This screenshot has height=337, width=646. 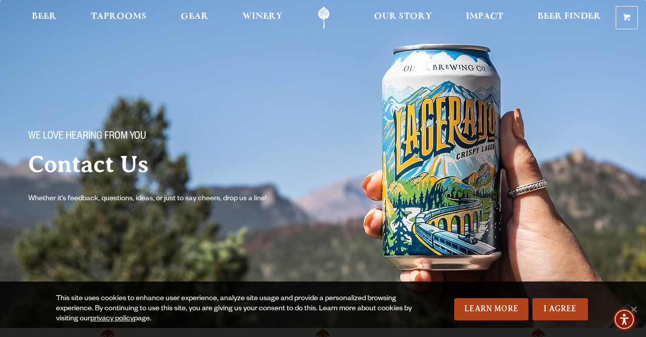 What do you see at coordinates (158, 199) in the screenshot?
I see `p: Whether it’s feedback, questions, ideas, or just to say cheers, drop us a line!` at bounding box center [158, 199].